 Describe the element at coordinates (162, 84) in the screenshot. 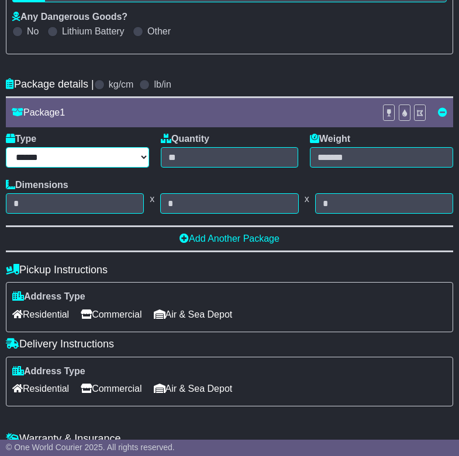

I see `label: lb/in` at that location.